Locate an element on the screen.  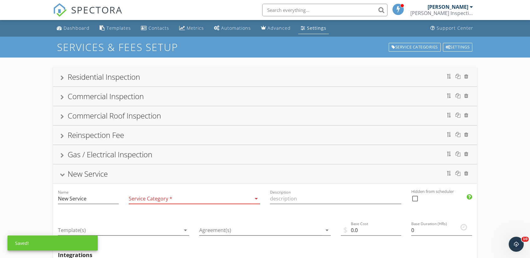
div: Residential Inspection is located at coordinates (104, 77).